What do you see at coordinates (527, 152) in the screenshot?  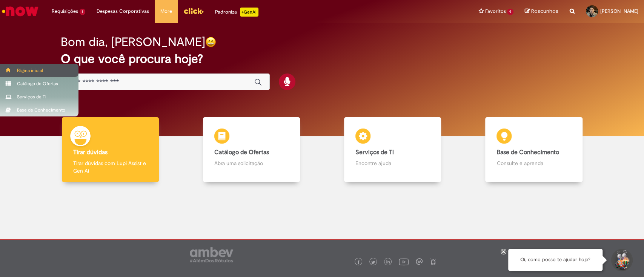 I see `b: Base de Conhecimento` at bounding box center [527, 152].